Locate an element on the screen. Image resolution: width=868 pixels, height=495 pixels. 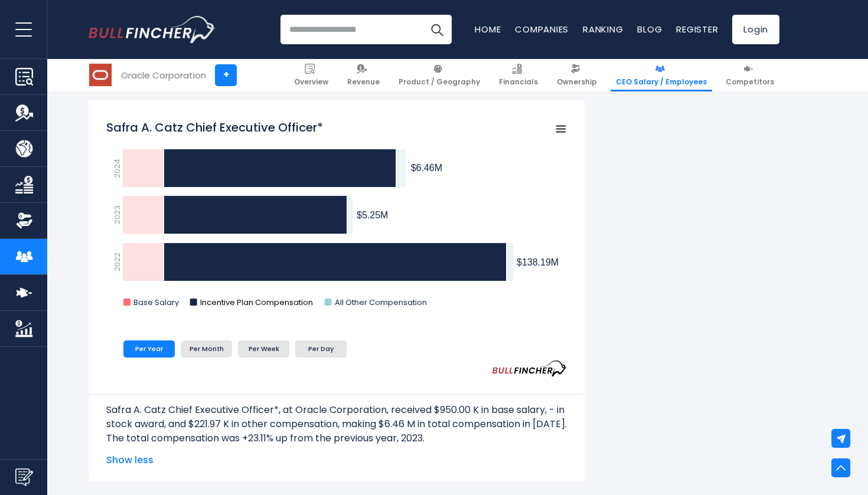
tspan: $6.46M is located at coordinates (427, 167).